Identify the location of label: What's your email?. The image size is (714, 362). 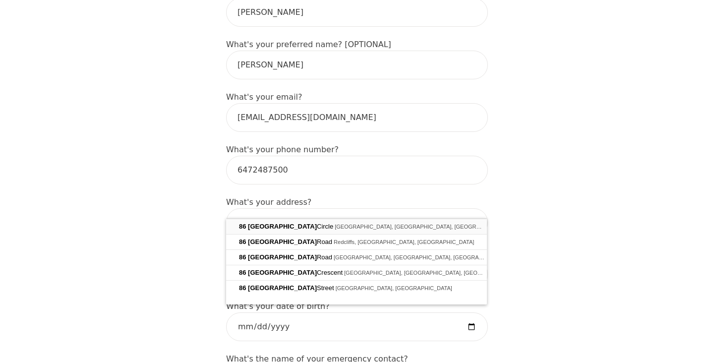
(264, 97).